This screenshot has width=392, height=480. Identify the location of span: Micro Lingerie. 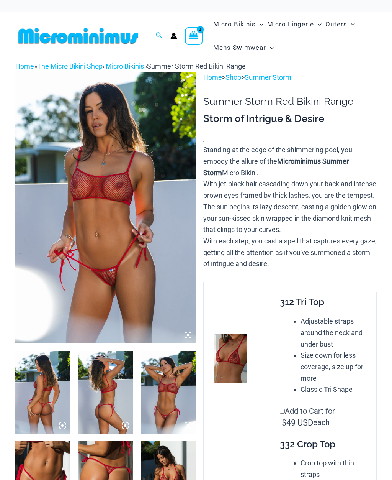
(291, 24).